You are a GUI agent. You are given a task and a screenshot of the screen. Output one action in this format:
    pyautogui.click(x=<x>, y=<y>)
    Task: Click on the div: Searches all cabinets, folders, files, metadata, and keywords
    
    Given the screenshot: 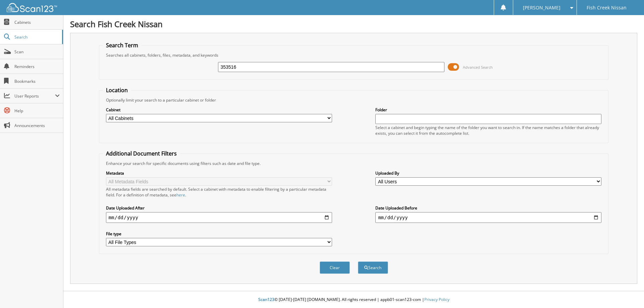 What is the action you would take?
    pyautogui.click(x=354, y=55)
    